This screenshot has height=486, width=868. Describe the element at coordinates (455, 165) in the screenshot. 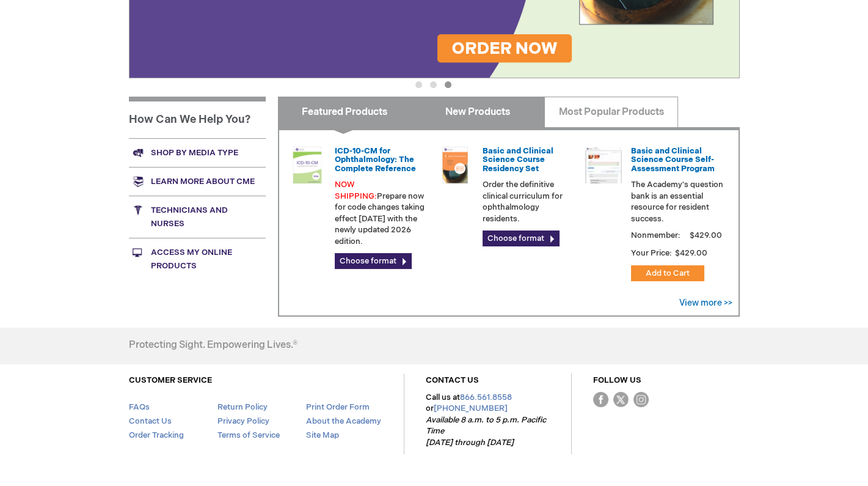

I see `img: 02850963u_47.png` at that location.